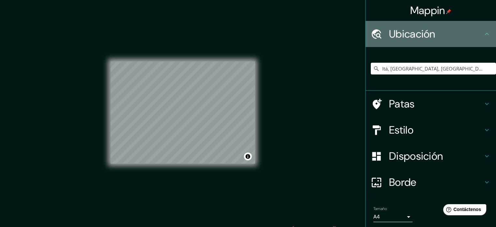 Image resolution: width=496 pixels, height=227 pixels. What do you see at coordinates (416, 156) in the screenshot?
I see `font: Disposición` at bounding box center [416, 156].